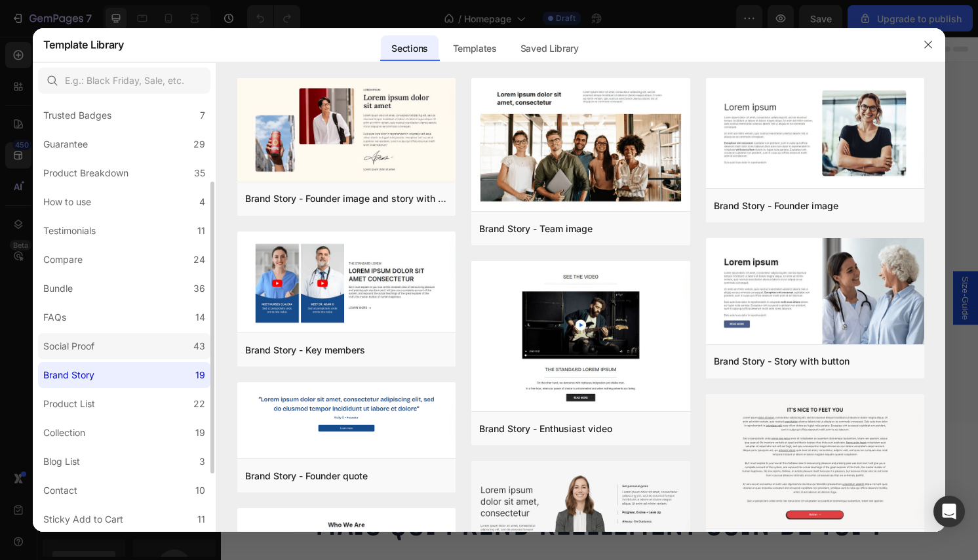 This screenshot has width=978, height=560. Describe the element at coordinates (66, 144) in the screenshot. I see `div: Guarantee` at that location.